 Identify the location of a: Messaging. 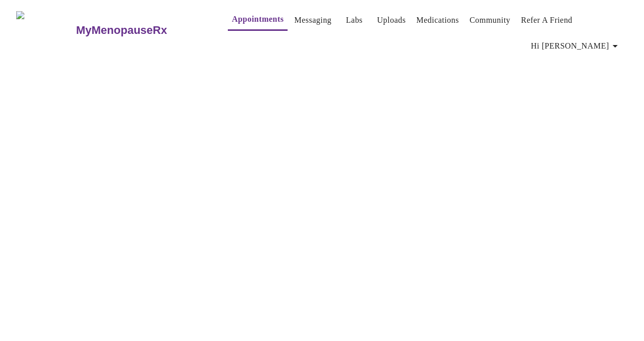
(313, 20).